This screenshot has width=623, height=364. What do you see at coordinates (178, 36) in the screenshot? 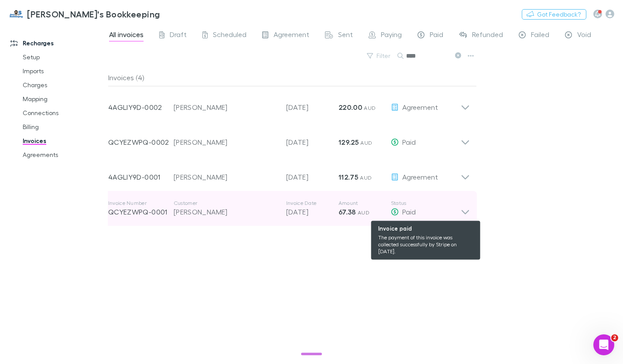
I see `span: Draft` at bounding box center [178, 36].